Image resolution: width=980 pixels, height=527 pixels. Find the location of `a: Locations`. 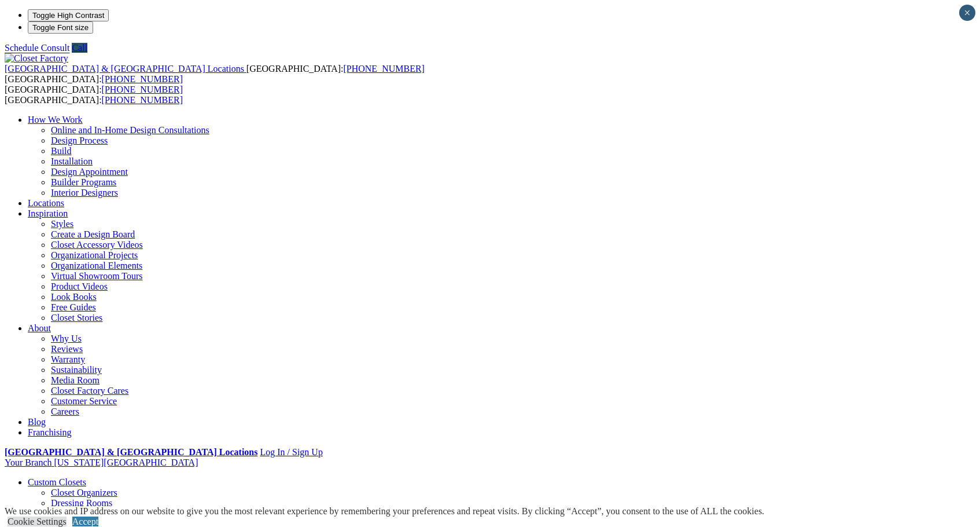

a: Locations is located at coordinates (46, 202).